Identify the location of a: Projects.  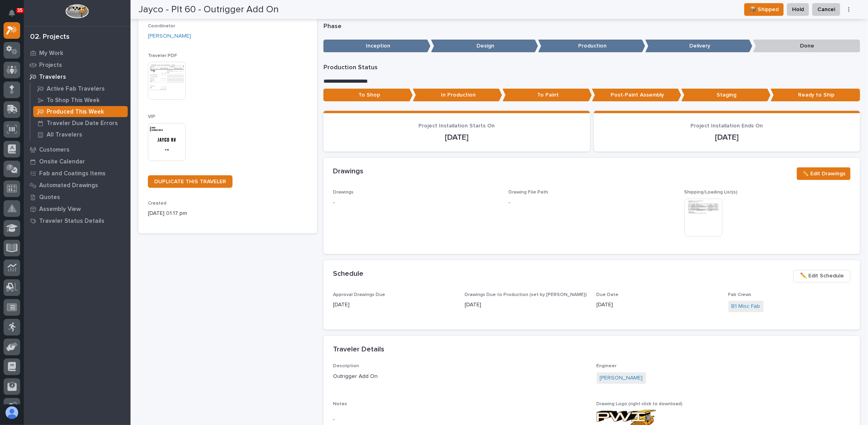
(77, 65).